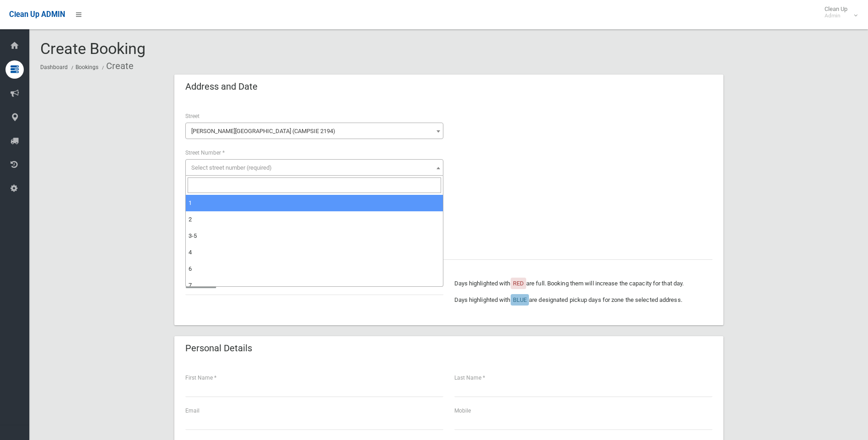 This screenshot has width=868, height=440. I want to click on span: 6, so click(190, 269).